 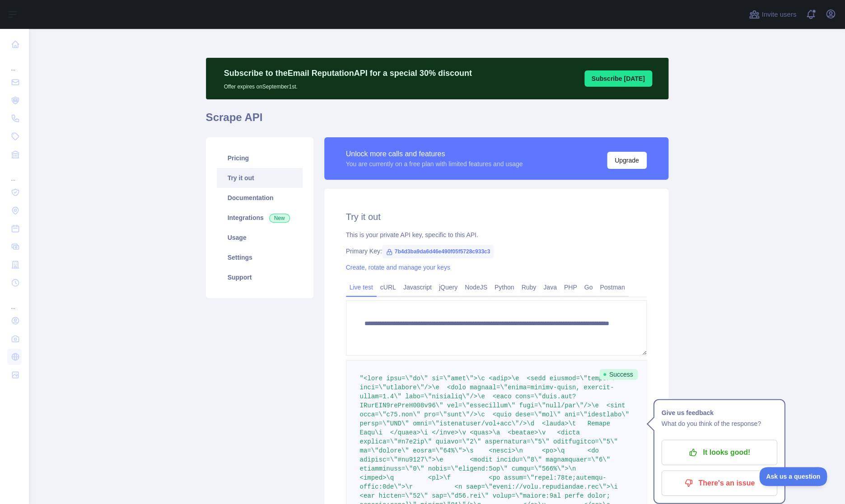 What do you see at coordinates (720, 424) in the screenshot?
I see `p: What do you think of the response?` at bounding box center [720, 424].